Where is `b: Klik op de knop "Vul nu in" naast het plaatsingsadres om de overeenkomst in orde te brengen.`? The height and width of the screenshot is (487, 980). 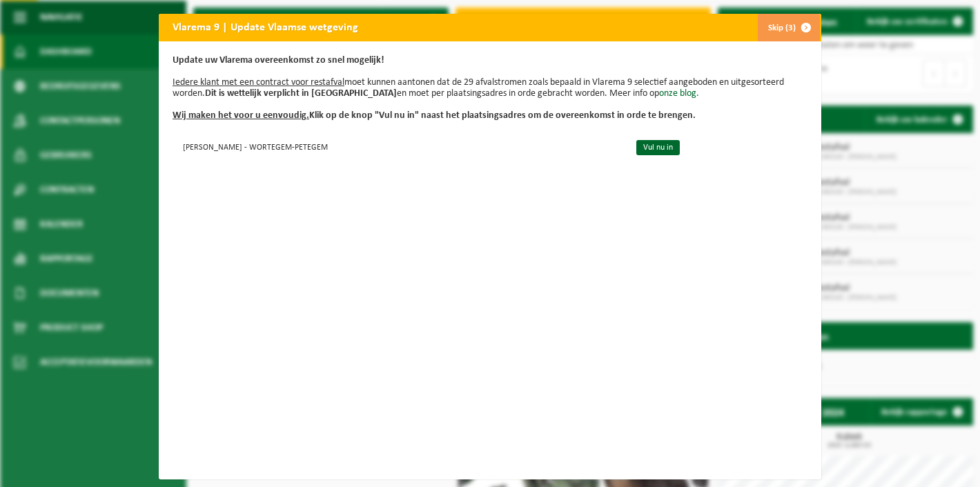 b: Klik op de knop "Vul nu in" naast het plaatsingsadres om de overeenkomst in orde te brengen. is located at coordinates (434, 116).